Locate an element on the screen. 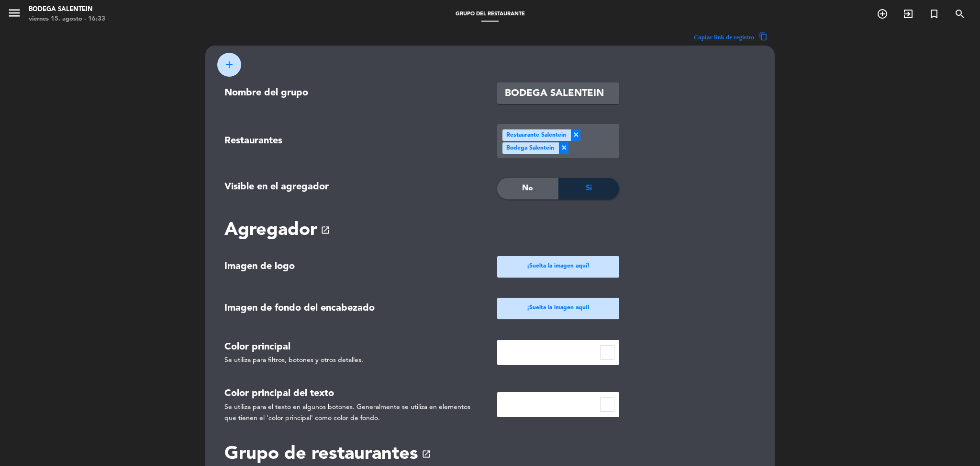 The width and height of the screenshot is (980, 466). span: Copiar link de registro is located at coordinates (724, 37).